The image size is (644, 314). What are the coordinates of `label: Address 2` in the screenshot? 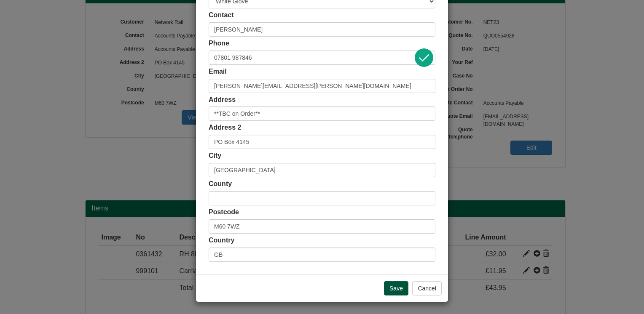 It's located at (225, 128).